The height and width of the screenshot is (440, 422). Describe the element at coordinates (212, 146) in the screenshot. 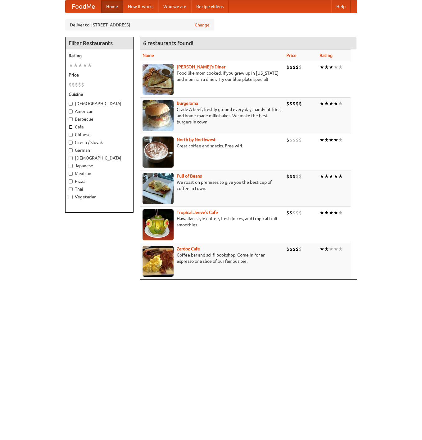

I see `p: Great coffee and snacks. Free wifi.` at that location.